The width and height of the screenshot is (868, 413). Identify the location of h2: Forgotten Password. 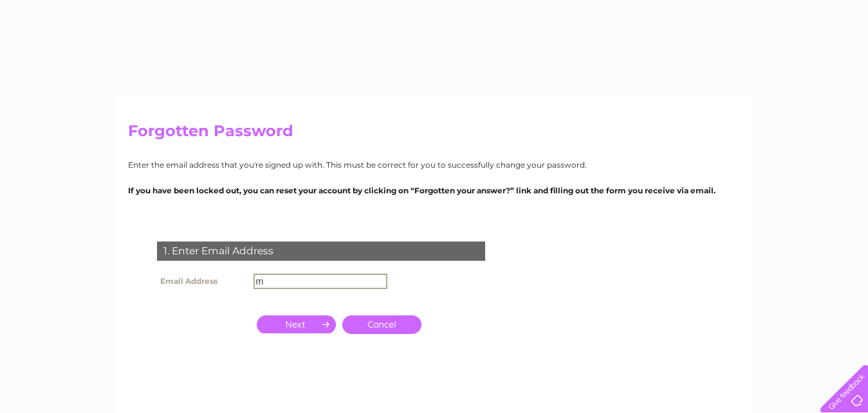
(434, 134).